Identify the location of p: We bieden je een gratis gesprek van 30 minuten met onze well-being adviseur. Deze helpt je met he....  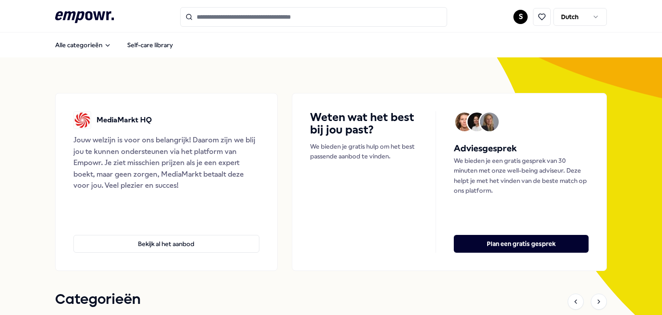
(521, 176).